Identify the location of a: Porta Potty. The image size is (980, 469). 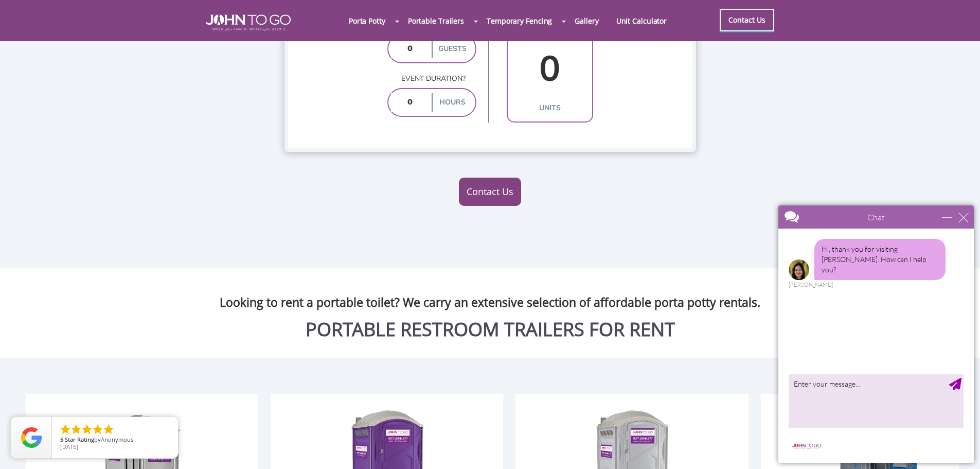
(367, 21).